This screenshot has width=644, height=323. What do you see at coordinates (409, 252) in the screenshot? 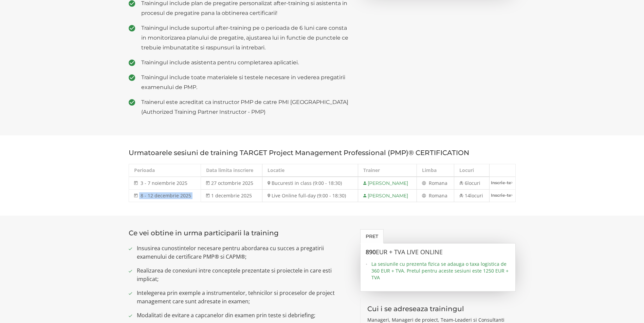
I see `span: EUR + TVA LIVE ONLINE` at bounding box center [409, 252].